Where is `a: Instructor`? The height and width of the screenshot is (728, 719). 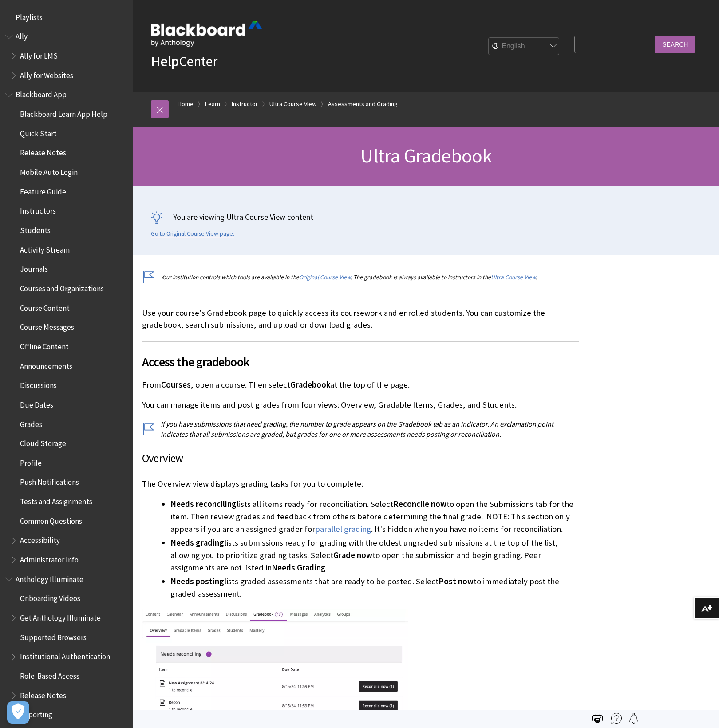
a: Instructor is located at coordinates (244, 104).